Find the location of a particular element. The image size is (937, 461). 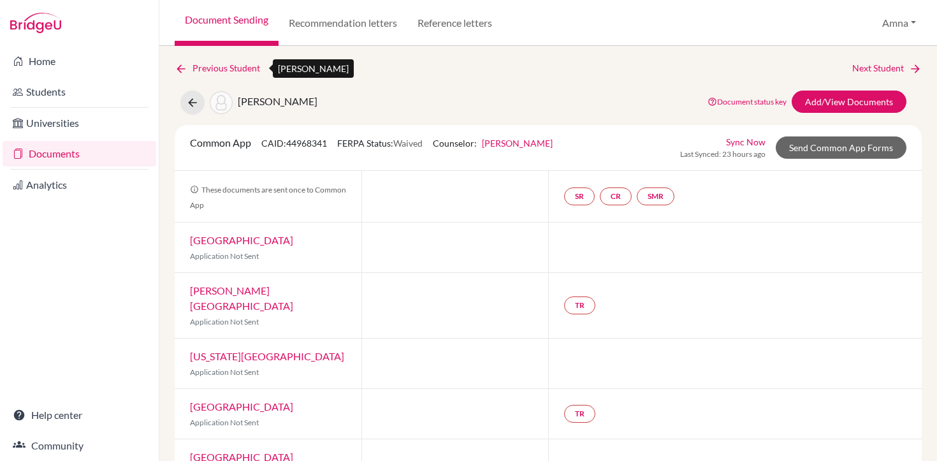

a: SR is located at coordinates (580, 196).